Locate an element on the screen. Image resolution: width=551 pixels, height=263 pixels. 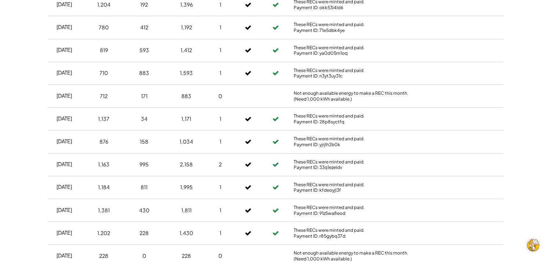
div: 1,430 is located at coordinates (186, 233).